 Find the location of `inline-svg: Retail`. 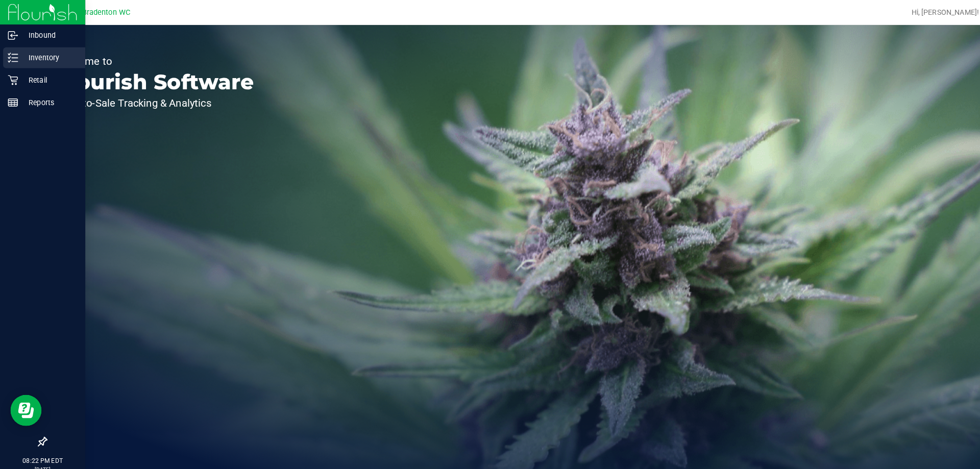

inline-svg: Retail is located at coordinates (13, 79).